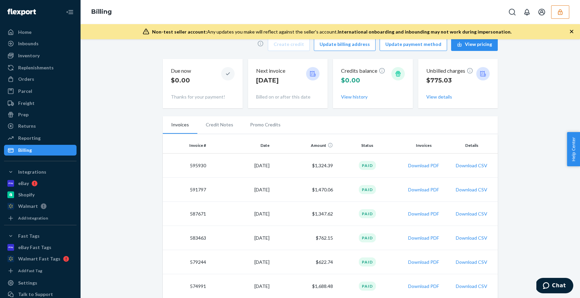  What do you see at coordinates (449, 71) in the screenshot?
I see `p: Unbilled charges` at bounding box center [449, 71].